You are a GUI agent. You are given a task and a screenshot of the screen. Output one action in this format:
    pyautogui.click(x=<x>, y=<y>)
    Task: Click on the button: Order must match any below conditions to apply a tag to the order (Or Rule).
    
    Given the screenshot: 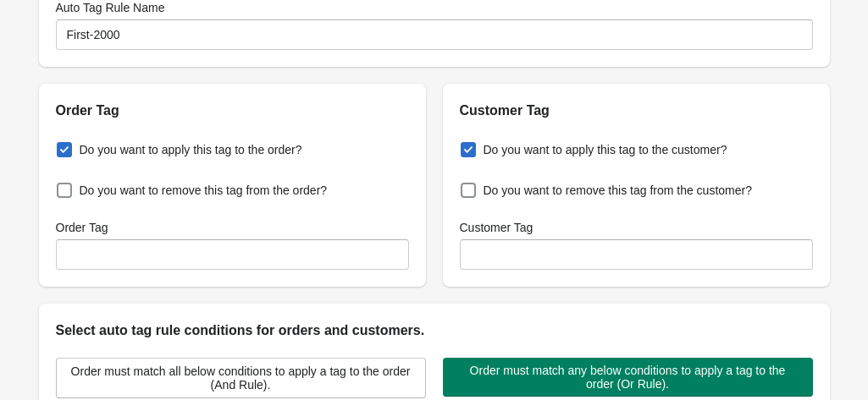 What is the action you would take?
    pyautogui.click(x=627, y=377)
    